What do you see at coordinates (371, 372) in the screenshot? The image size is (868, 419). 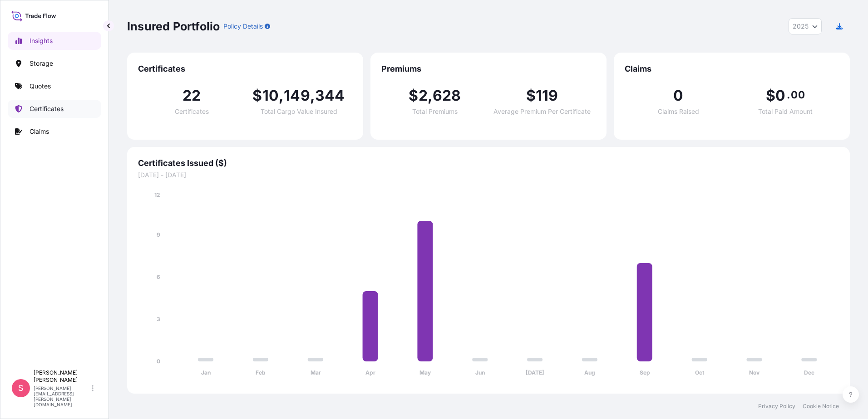 I see `tspan: Apr` at bounding box center [371, 372].